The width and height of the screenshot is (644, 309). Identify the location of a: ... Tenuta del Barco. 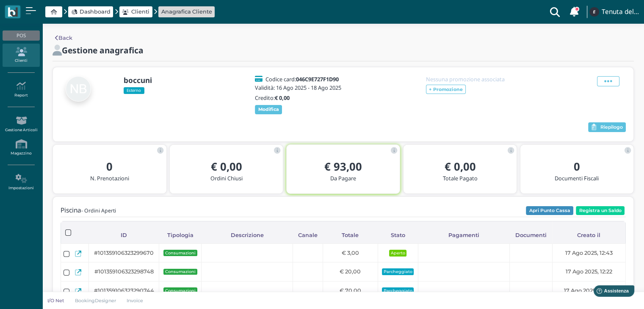
(613, 12).